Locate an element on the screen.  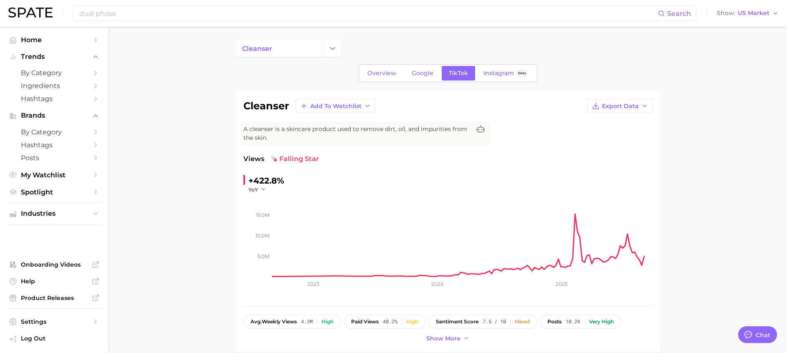
span: posts is located at coordinates (555, 322).